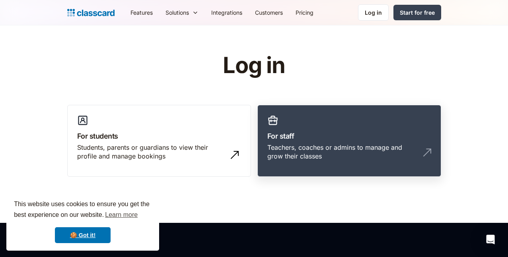 This screenshot has height=257, width=508. What do you see at coordinates (373, 12) in the screenshot?
I see `div: Log in` at bounding box center [373, 12].